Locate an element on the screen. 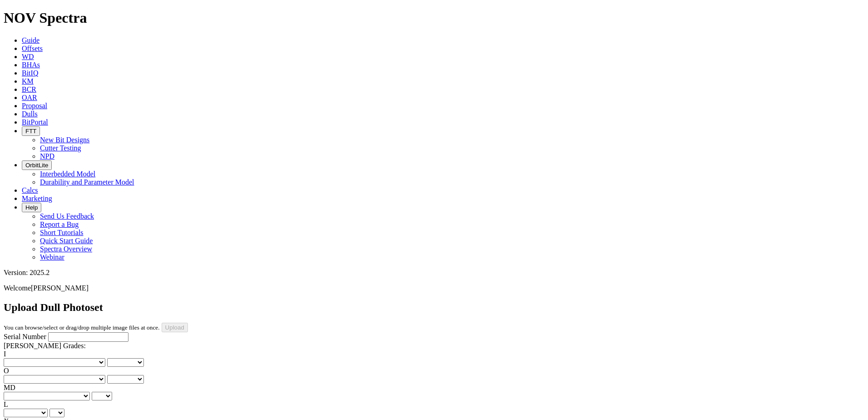  a: Report a Bug is located at coordinates (59, 224).